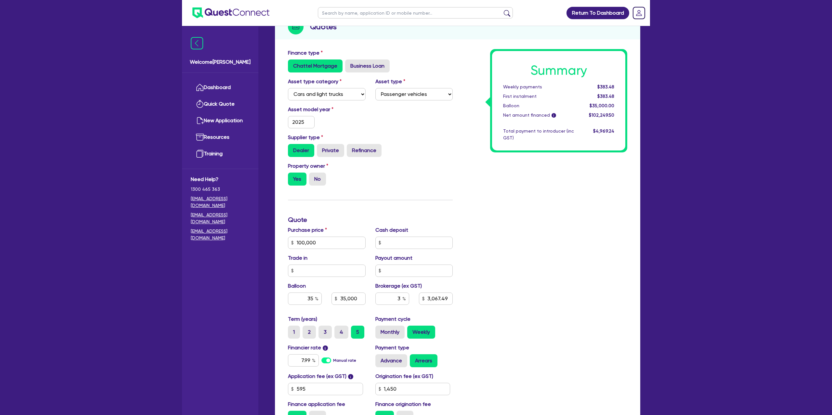 This screenshot has height=415, width=832. Describe the element at coordinates (298, 258) in the screenshot. I see `label: Trade in` at that location.